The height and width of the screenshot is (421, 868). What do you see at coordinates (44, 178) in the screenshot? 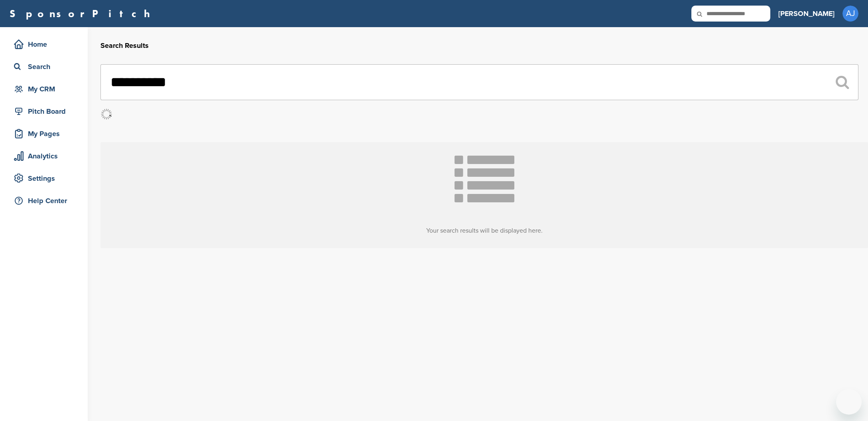
I see `a: Settings` at bounding box center [44, 178].